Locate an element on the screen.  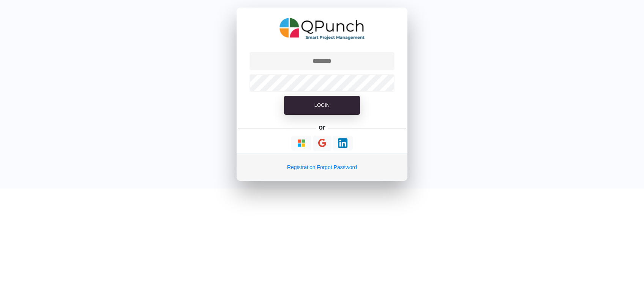
h5: or is located at coordinates (322, 128).